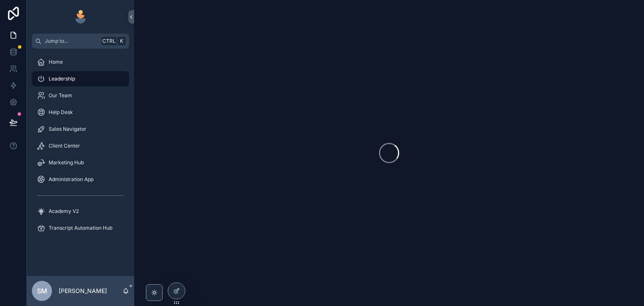  Describe the element at coordinates (81, 62) in the screenshot. I see `a: Home` at that location.